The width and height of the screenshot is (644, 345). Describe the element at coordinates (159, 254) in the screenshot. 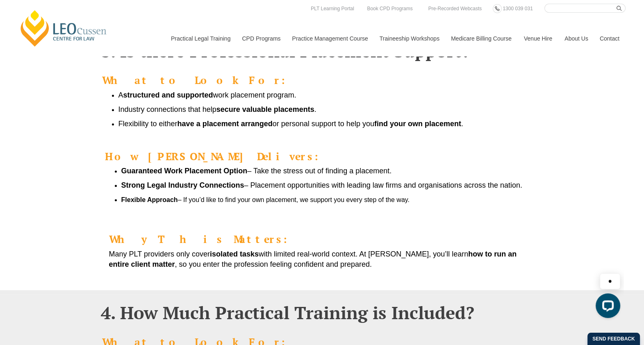

I see `span: Many PLT providers only cover` at that location.